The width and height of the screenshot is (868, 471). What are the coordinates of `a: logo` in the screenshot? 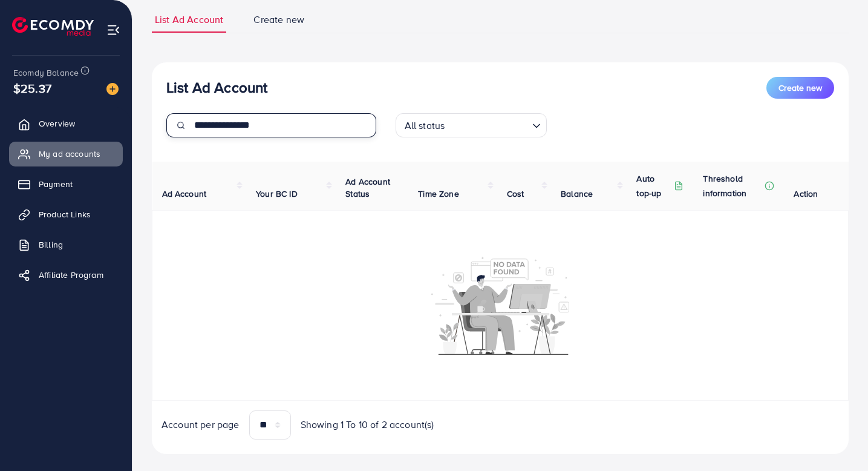 It's located at (53, 26).